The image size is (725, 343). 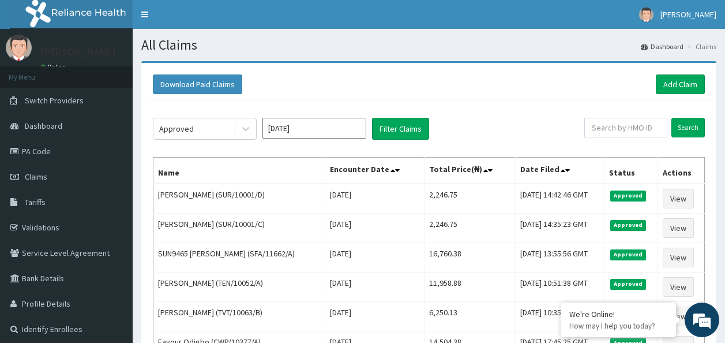 I want to click on input: Search, so click(x=688, y=128).